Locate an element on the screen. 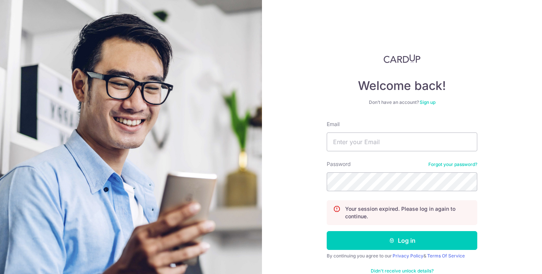 This screenshot has height=274, width=542. div: Don’t have an account? is located at coordinates (402, 102).